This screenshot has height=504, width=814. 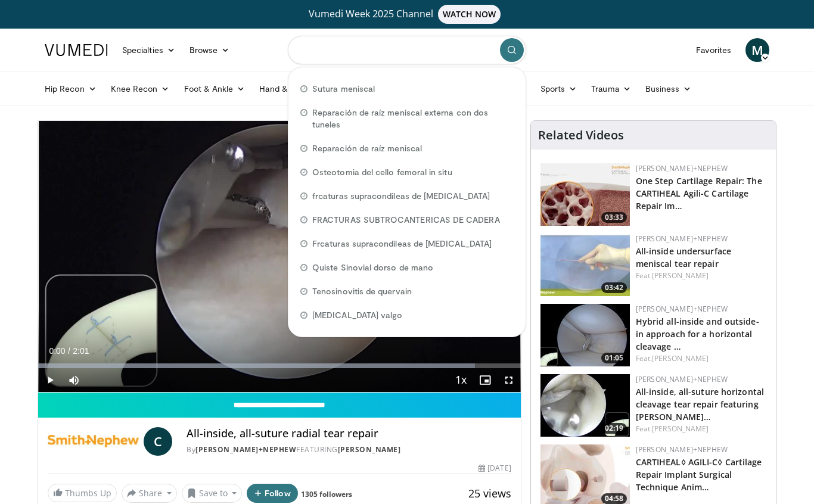 What do you see at coordinates (70, 88) in the screenshot?
I see `a: Hip Recon` at bounding box center [70, 88].